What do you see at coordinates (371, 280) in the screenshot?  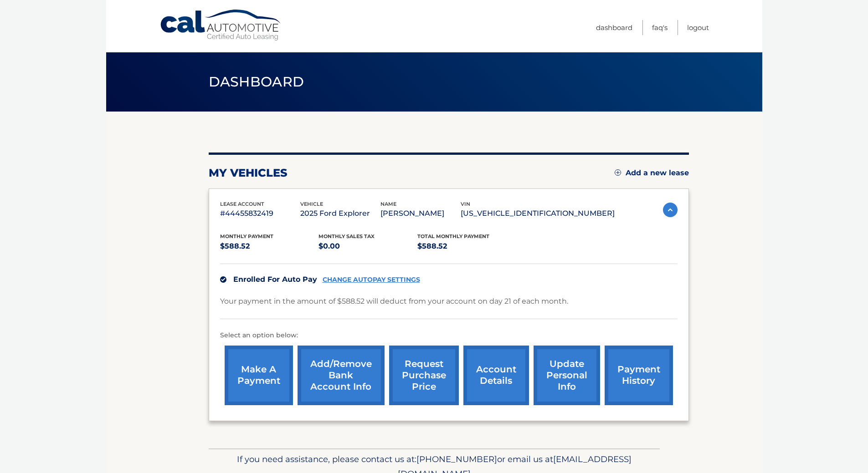 I see `a: CHANGE AUTOPAY SETTINGS` at bounding box center [371, 280].